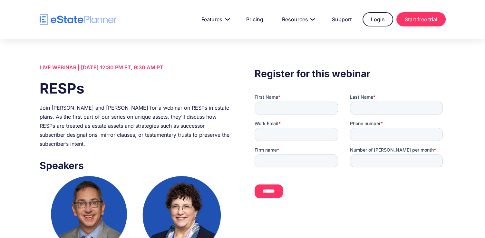 The height and width of the screenshot is (238, 485). I want to click on a: home, so click(78, 19).